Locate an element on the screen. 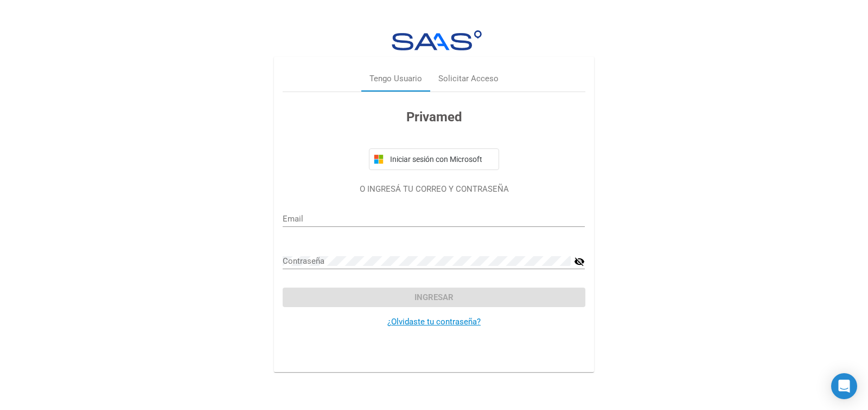 Image resolution: width=868 pixels, height=410 pixels. a: ¿Olvidaste tu contraseña? is located at coordinates (434, 322).